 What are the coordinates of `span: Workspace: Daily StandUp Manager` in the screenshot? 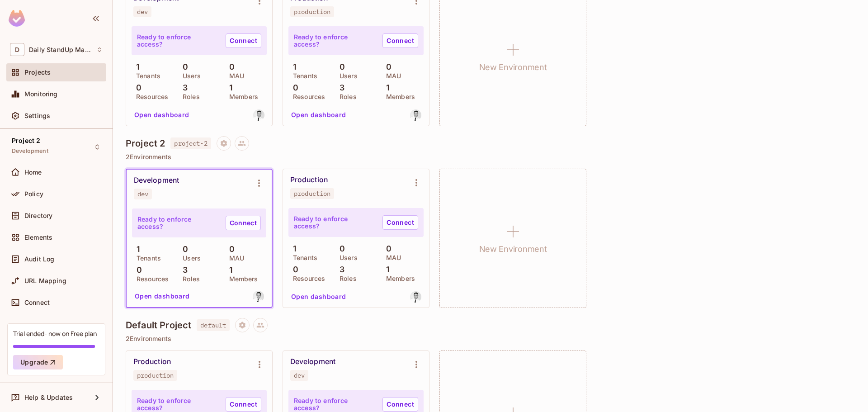 It's located at (60, 50).